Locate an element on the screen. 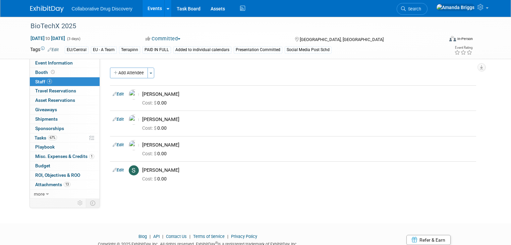 This screenshot has height=245, width=511. a: Travel Reservations is located at coordinates (65, 91).